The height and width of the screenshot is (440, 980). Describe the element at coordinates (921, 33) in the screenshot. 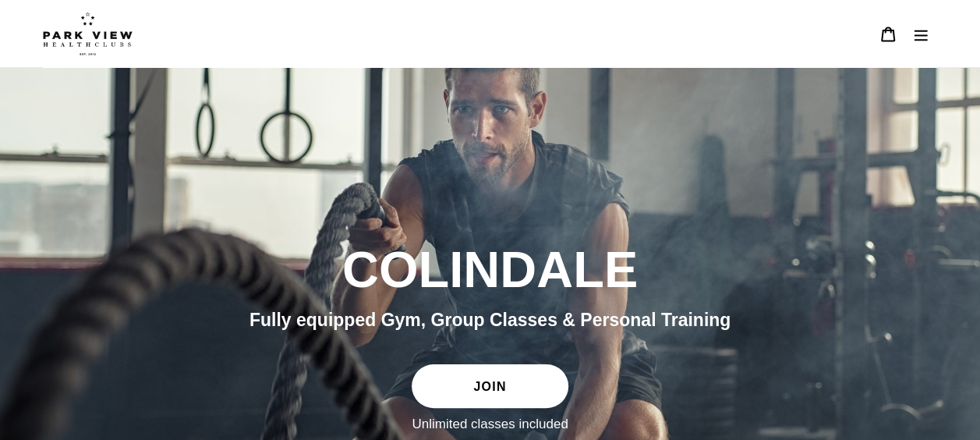

I see `button: Menu` at that location.